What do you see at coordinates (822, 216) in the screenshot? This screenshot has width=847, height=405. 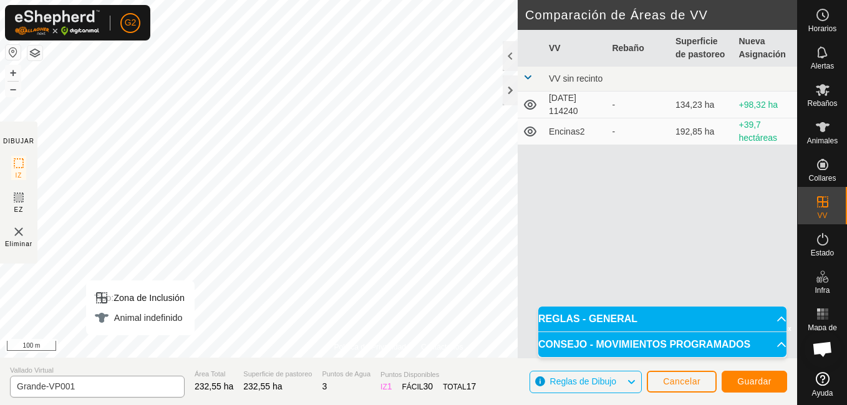 I see `span: VV` at bounding box center [822, 216].